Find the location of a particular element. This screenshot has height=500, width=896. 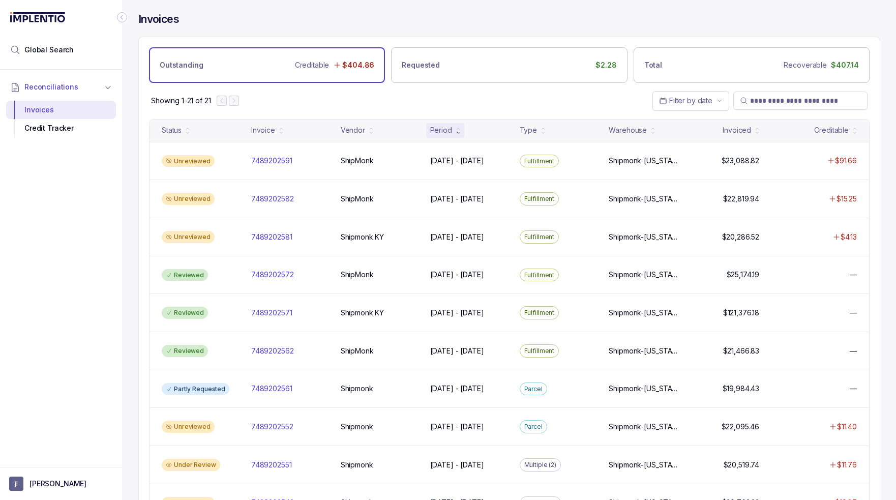

p: $22,819.94 is located at coordinates (741, 199).